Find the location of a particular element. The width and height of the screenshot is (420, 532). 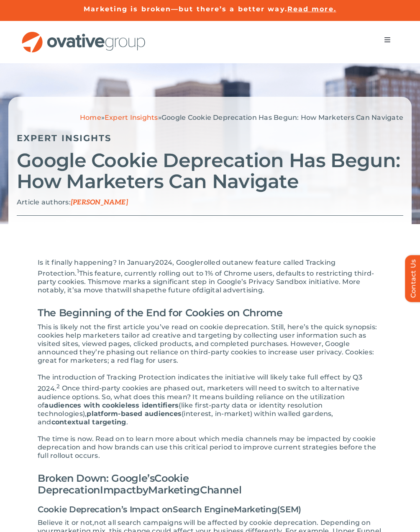

span: mar is located at coordinates (130, 281).